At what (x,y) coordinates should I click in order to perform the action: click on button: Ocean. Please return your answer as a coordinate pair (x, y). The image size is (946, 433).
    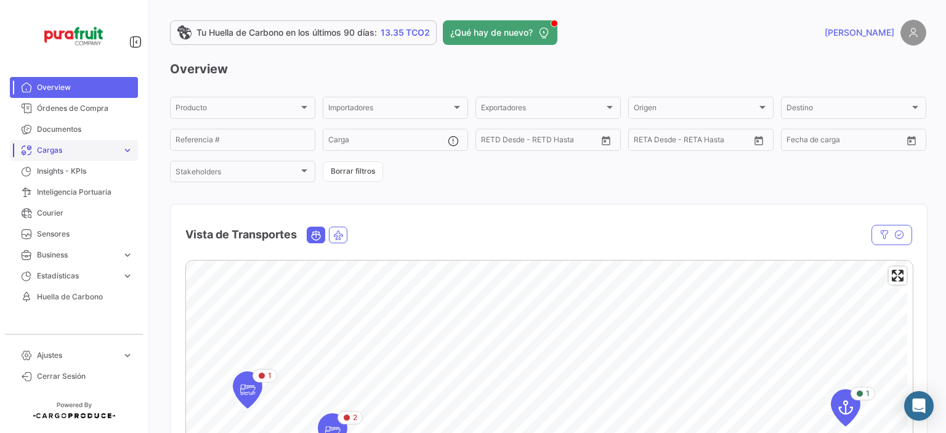
    Looking at the image, I should click on (316, 235).